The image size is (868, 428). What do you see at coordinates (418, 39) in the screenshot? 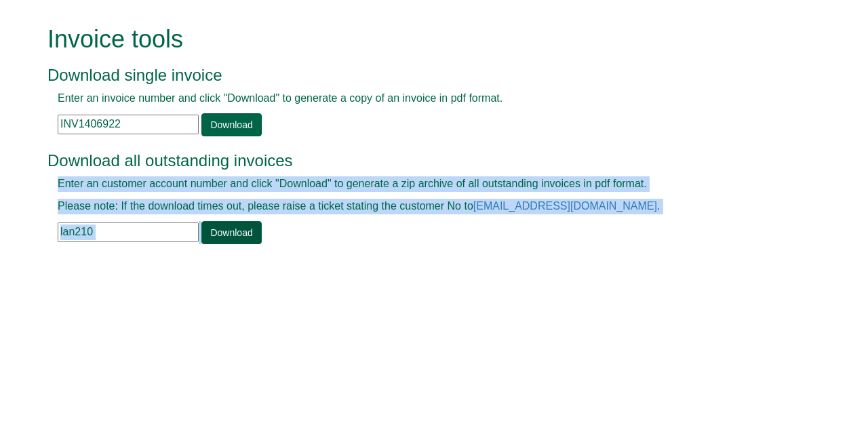
I see `h1: Invoice tools` at bounding box center [418, 39].